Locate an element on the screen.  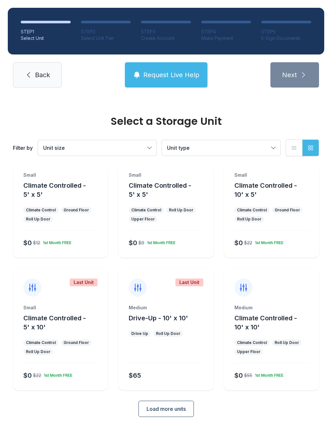
span: Climate Controlled - 10' x 5' is located at coordinates (265, 190).